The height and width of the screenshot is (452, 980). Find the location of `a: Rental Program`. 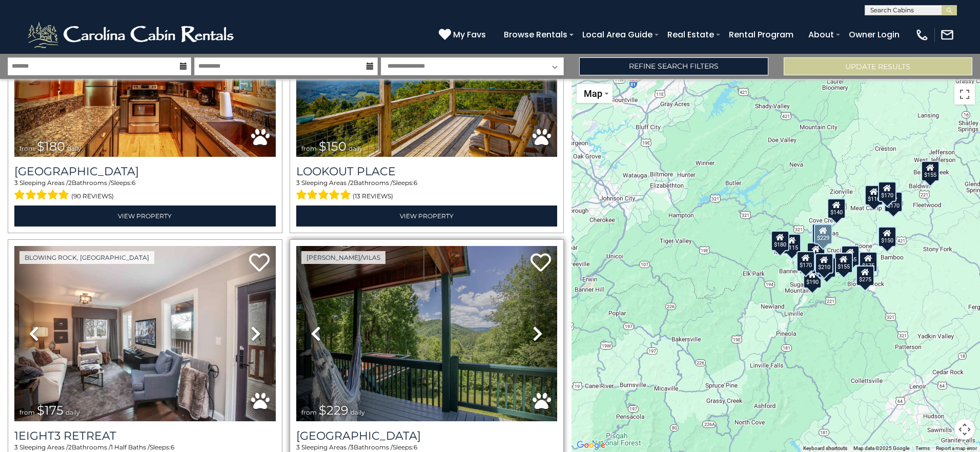

a: Rental Program is located at coordinates (761, 34).